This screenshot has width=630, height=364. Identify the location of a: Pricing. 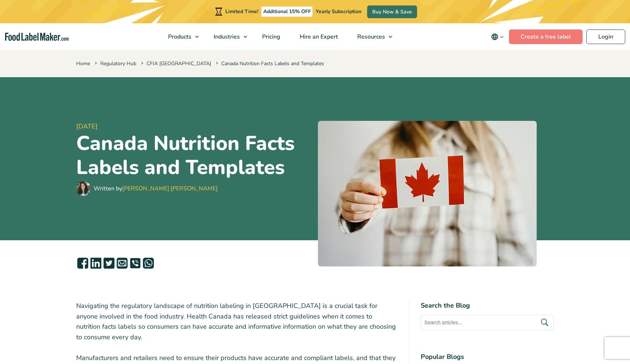
(271, 37).